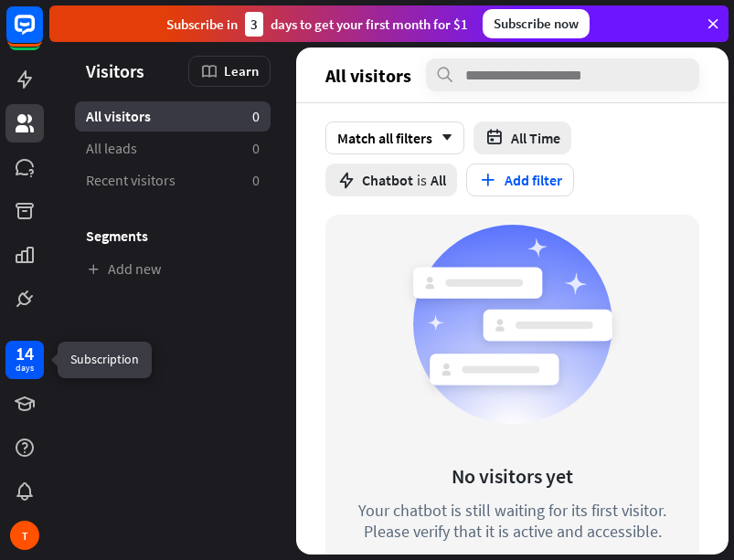  What do you see at coordinates (24, 368) in the screenshot?
I see `div: days` at bounding box center [24, 368].